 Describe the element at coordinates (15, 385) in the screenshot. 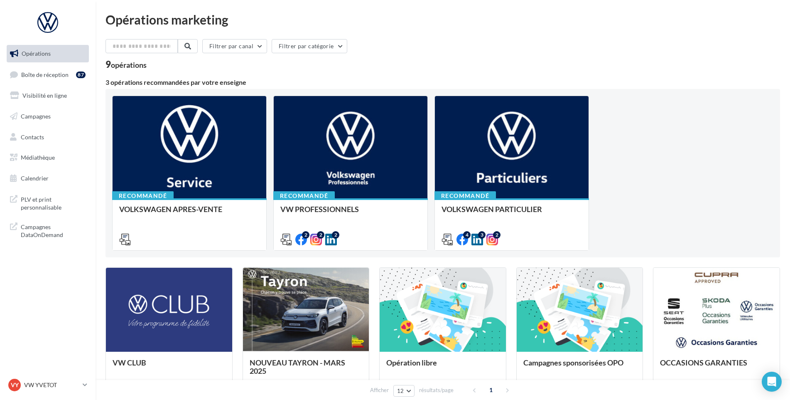

I see `span: VY` at that location.